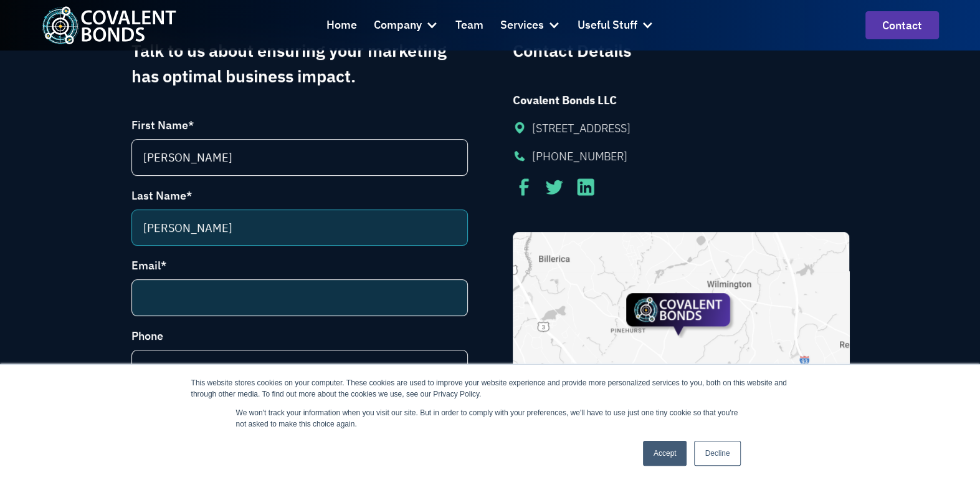  What do you see at coordinates (680, 315) in the screenshot?
I see `div: Covalent Bonds` at bounding box center [680, 315].